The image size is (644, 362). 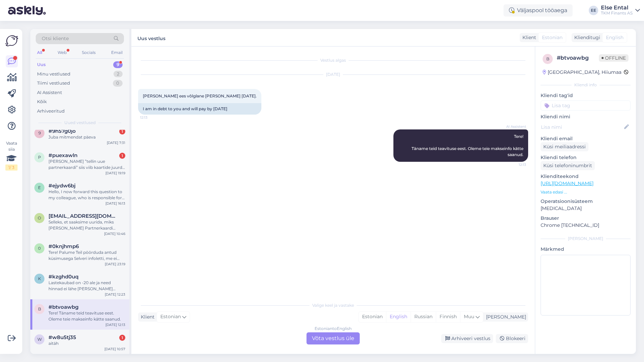 I want to click on div: Võta vestlus üle, so click(x=333, y=338).